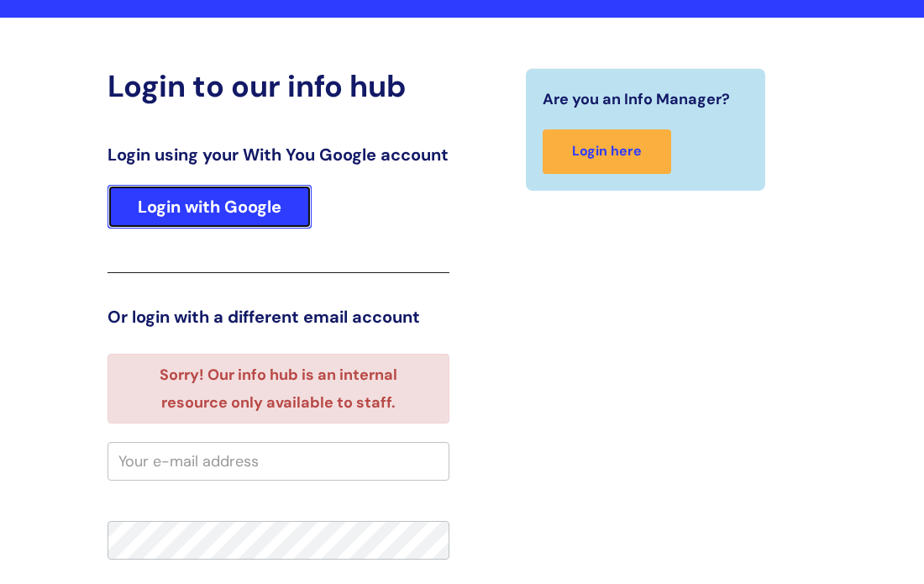 The width and height of the screenshot is (924, 584). Describe the element at coordinates (278, 388) in the screenshot. I see `li: Sorry! Our info hub is an internal resource only available to staff.` at that location.